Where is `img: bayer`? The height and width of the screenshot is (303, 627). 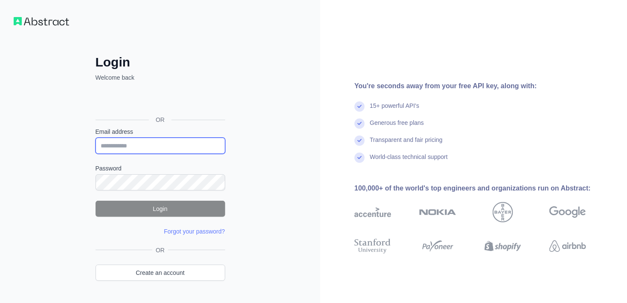
img: bayer is located at coordinates (503, 212).